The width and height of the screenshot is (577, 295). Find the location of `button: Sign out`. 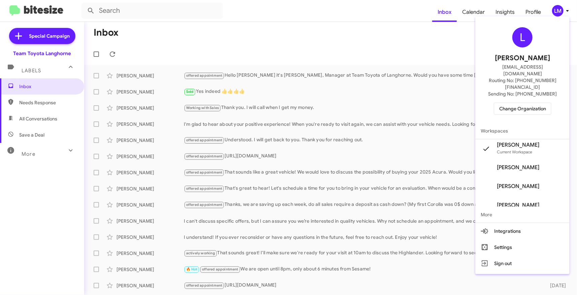

button: Sign out is located at coordinates (523, 264).